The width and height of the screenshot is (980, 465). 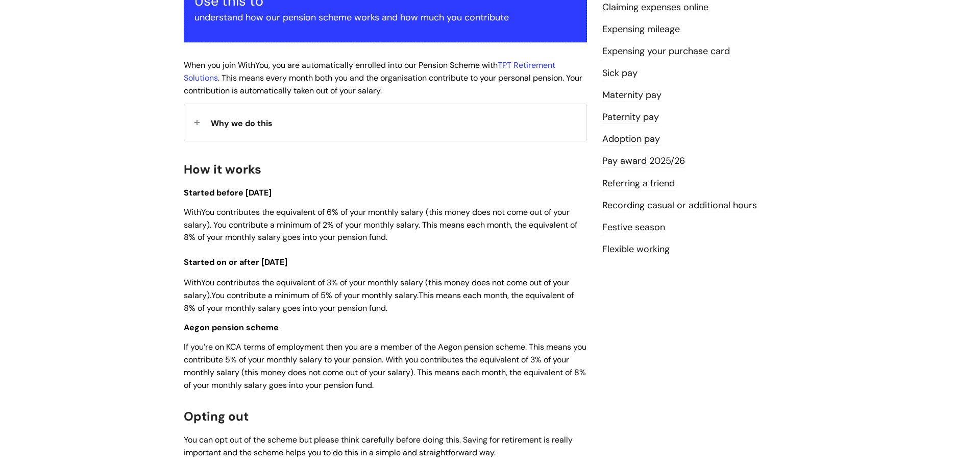 I want to click on a: Festive season, so click(x=633, y=227).